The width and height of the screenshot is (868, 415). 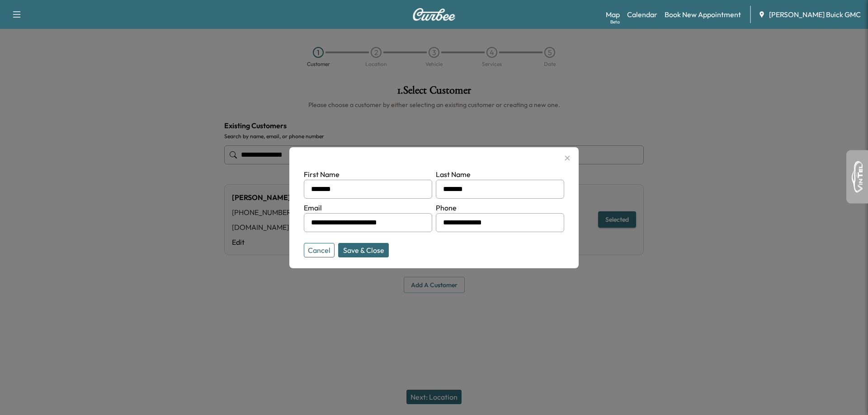 I want to click on label: Email, so click(x=313, y=208).